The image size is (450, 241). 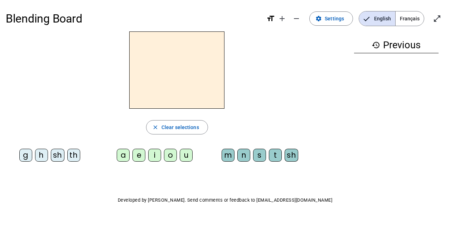 What do you see at coordinates (123, 155) in the screenshot?
I see `div: a` at bounding box center [123, 155].